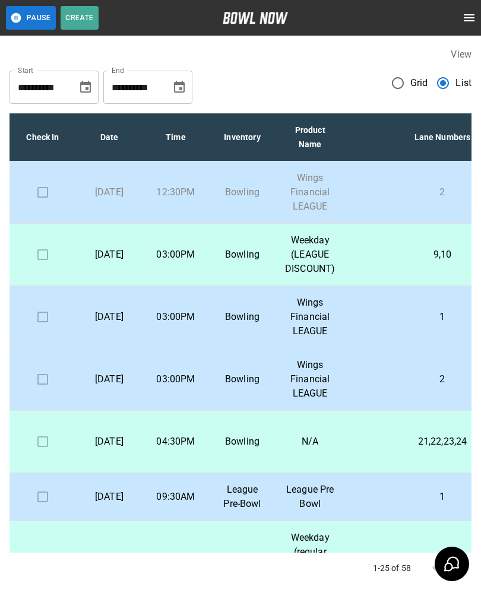 The image size is (481, 593). What do you see at coordinates (310, 442) in the screenshot?
I see `p: N/A` at bounding box center [310, 442].